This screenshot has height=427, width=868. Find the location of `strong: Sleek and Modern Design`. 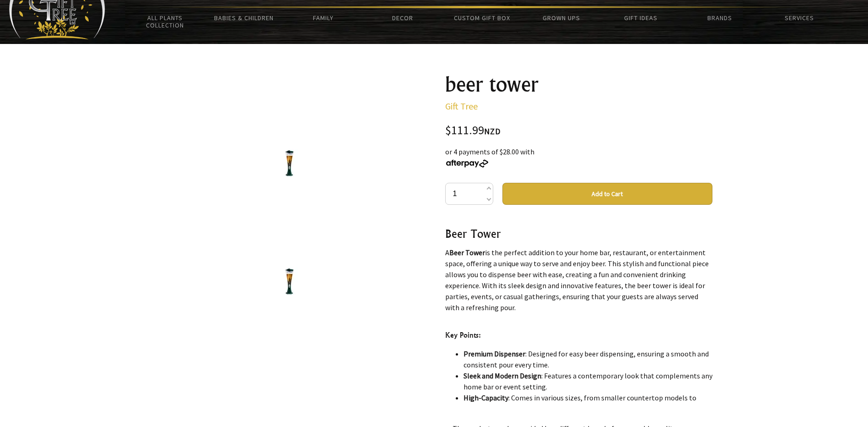

strong: Sleek and Modern Design is located at coordinates (502, 375).